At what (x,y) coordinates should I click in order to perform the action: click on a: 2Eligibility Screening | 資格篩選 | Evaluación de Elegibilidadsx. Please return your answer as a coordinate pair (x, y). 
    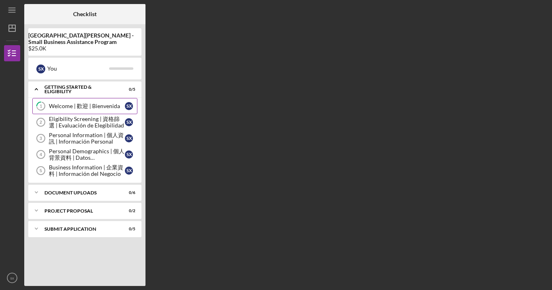
    Looking at the image, I should click on (85, 122).